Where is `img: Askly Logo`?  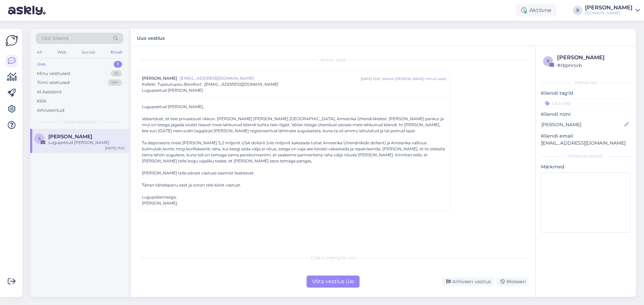 img: Askly Logo is located at coordinates (12, 41).